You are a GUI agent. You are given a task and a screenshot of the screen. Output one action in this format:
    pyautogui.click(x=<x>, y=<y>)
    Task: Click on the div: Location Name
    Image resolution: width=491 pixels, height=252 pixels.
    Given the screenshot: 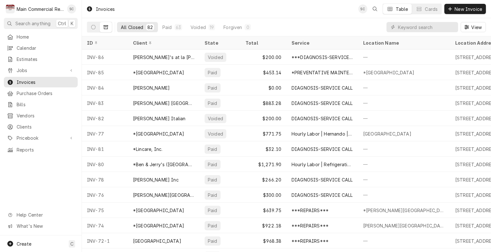 What is the action you would take?
    pyautogui.click(x=403, y=43)
    